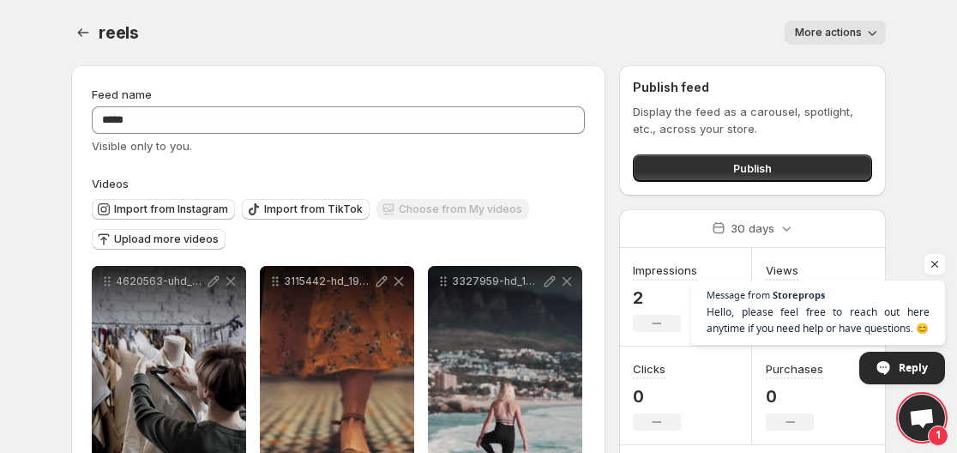 Image resolution: width=957 pixels, height=453 pixels. I want to click on button: Import from Instagram, so click(163, 209).